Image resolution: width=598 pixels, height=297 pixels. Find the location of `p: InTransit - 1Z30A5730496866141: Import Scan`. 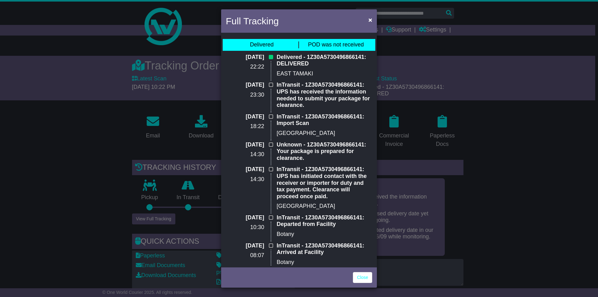

p: InTransit - 1Z30A5730496866141: Import Scan is located at coordinates (324, 120).